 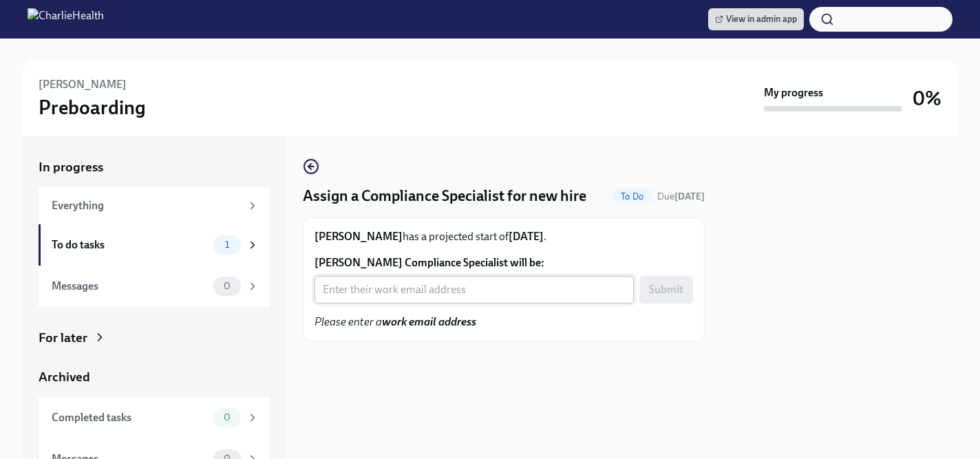 I want to click on a: Completed tasks0, so click(x=154, y=418).